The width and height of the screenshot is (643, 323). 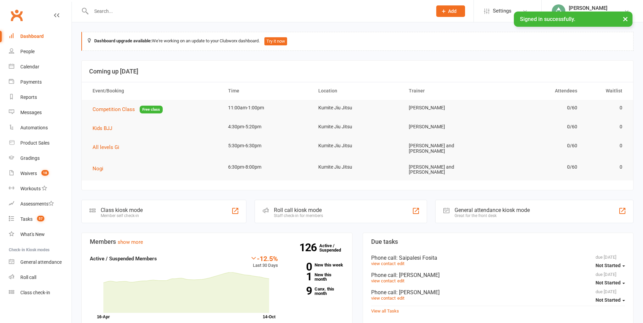 I want to click on div: General attendance kiosk mode, so click(x=492, y=210).